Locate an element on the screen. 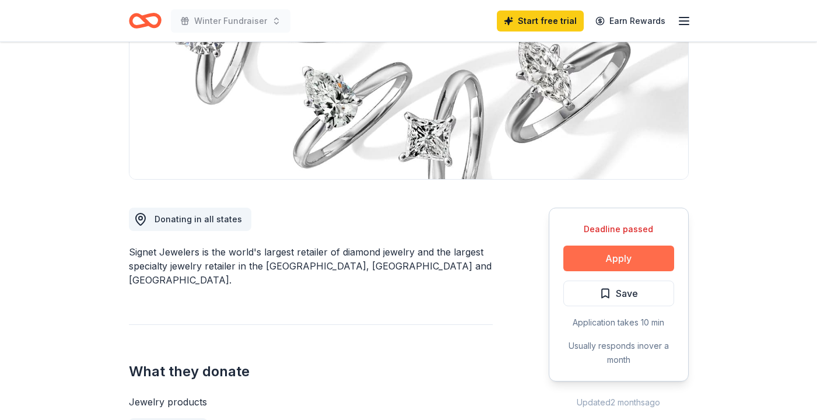 The image size is (817, 420). div: Signet Jewelers is the world's largest retailer of diamond jewelry and the largest specialty jewe... is located at coordinates (311, 266).